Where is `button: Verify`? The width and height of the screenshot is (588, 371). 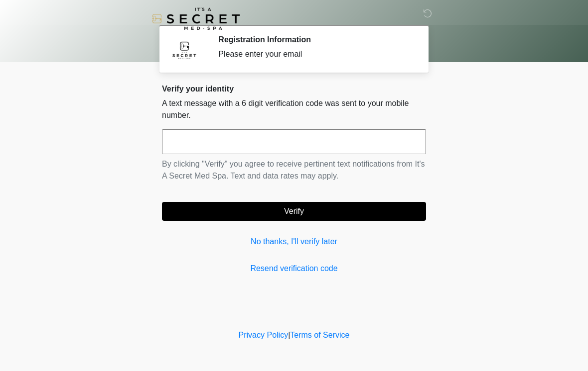
button: Verify is located at coordinates (294, 211).